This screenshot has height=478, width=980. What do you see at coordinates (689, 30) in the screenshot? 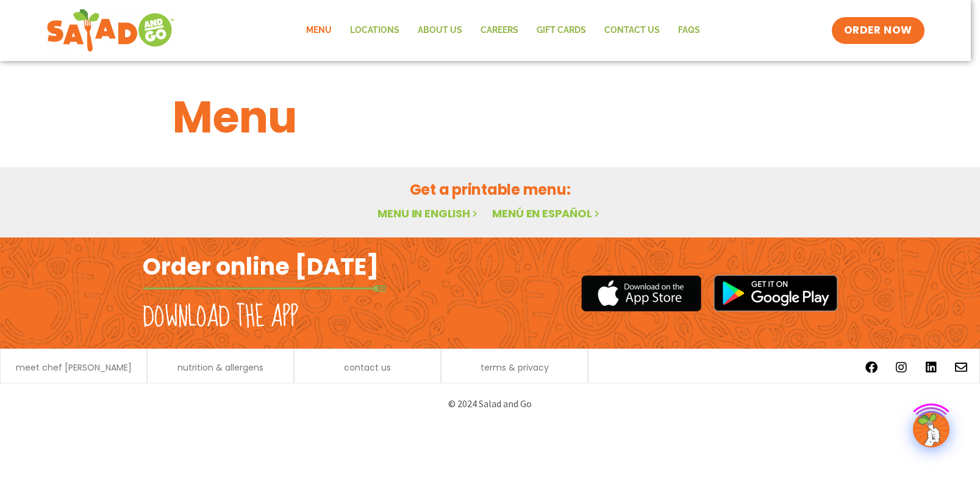
I see `a: FAQs` at bounding box center [689, 30].